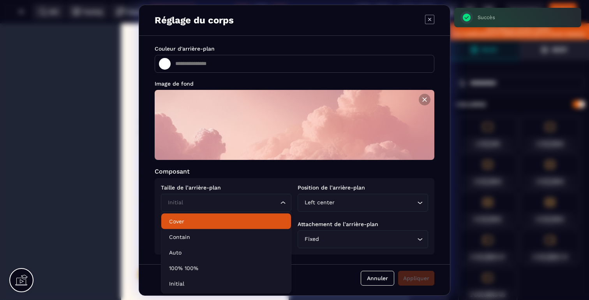 This screenshot has height=300, width=589. What do you see at coordinates (226, 284) in the screenshot?
I see `p: Initial` at bounding box center [226, 284].